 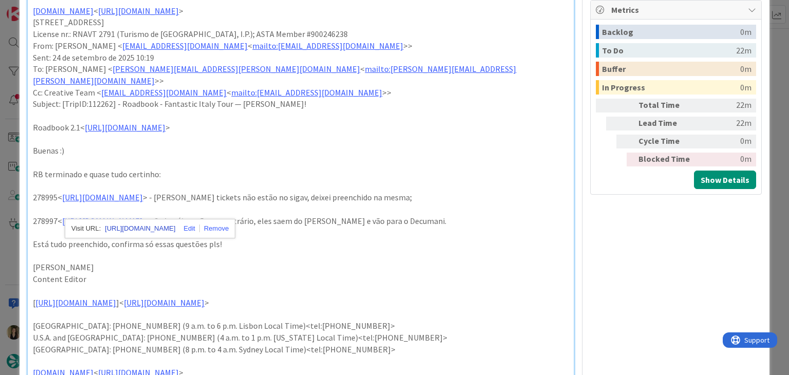 What do you see at coordinates (725, 180) in the screenshot?
I see `button: Show Details` at bounding box center [725, 180].